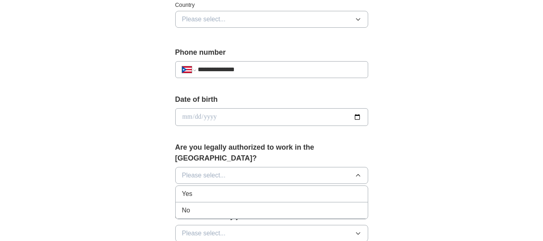 The image size is (543, 241). Describe the element at coordinates (187, 194) in the screenshot. I see `span: Yes` at that location.